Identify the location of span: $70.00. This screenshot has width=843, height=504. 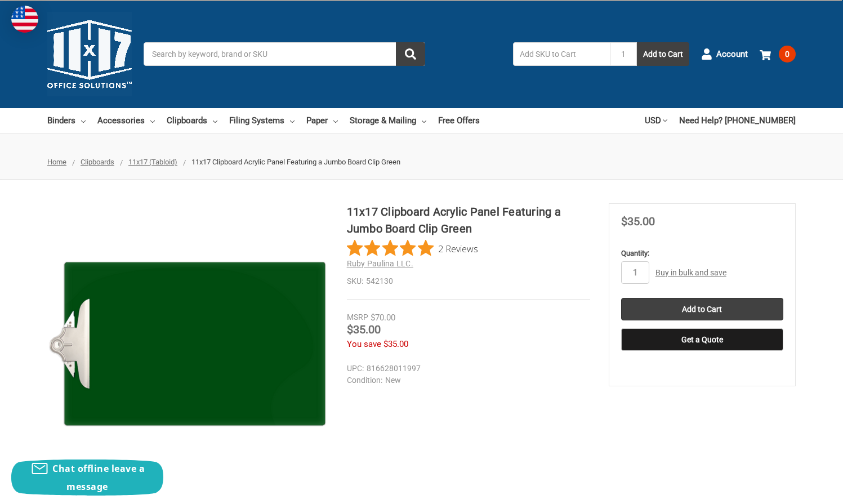
(383, 317).